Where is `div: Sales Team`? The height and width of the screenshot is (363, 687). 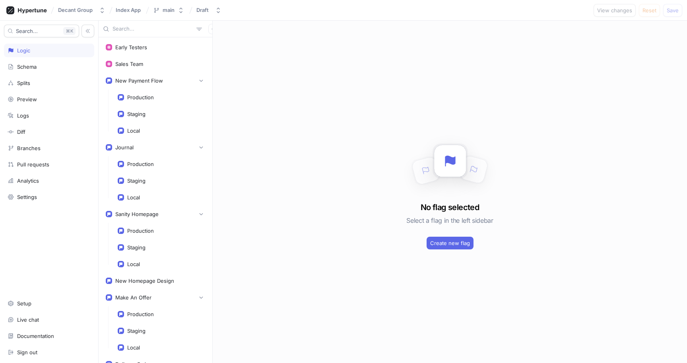
div: Sales Team is located at coordinates (129, 64).